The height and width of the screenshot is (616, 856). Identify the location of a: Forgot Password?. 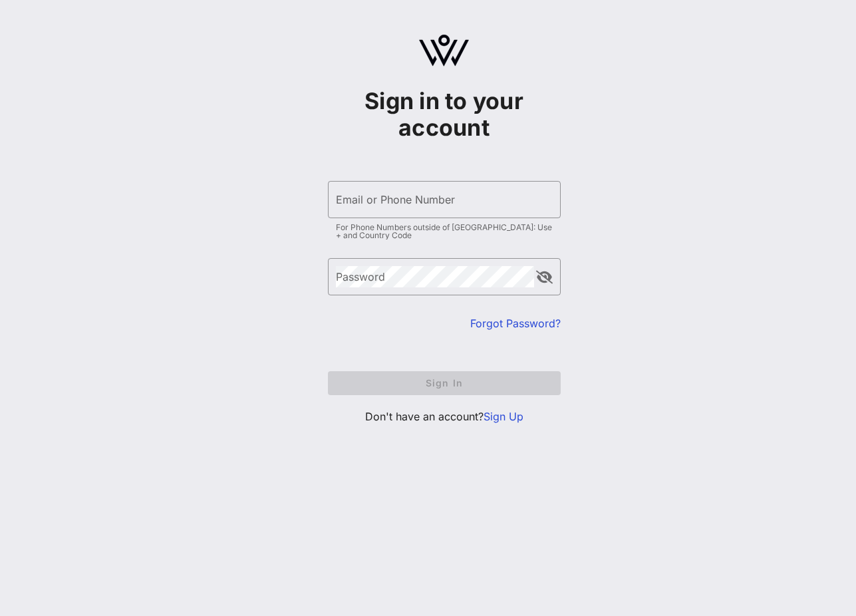
(515, 323).